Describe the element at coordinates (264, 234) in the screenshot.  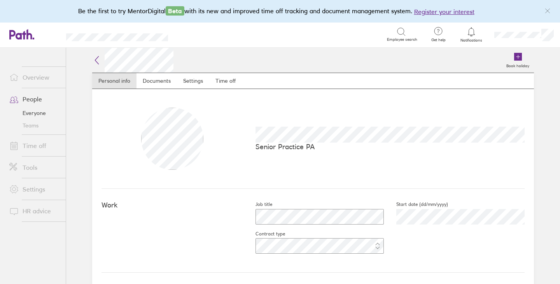
I see `label: Contract type` at that location.